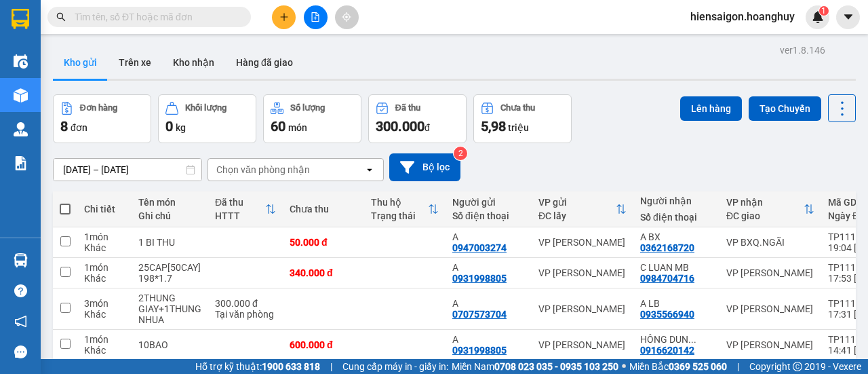 The width and height of the screenshot is (868, 374). Describe the element at coordinates (297, 128) in the screenshot. I see `span: món` at that location.